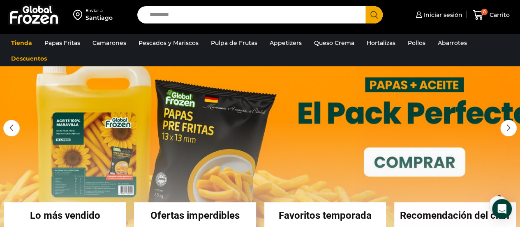 The width and height of the screenshot is (520, 227). I want to click on h2: Lo más vendido, so click(65, 215).